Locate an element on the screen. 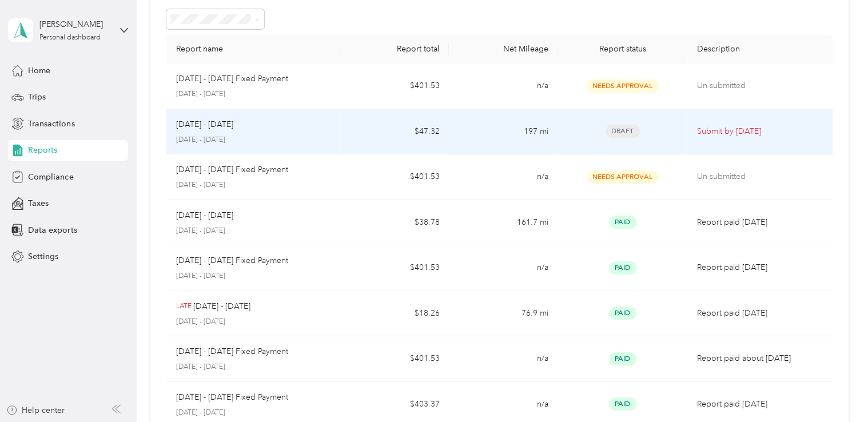  span: Home is located at coordinates (39, 70).